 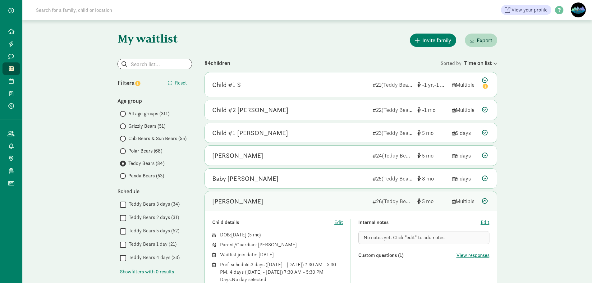 What do you see at coordinates (484, 40) in the screenshot?
I see `span: Export` at bounding box center [484, 40].